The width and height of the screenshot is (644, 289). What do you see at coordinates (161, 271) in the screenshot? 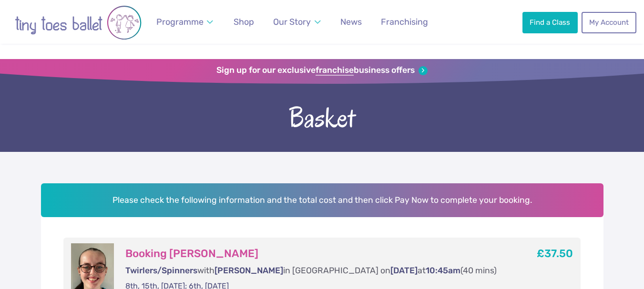
I see `span: Twirlers/Spinners` at bounding box center [161, 271].